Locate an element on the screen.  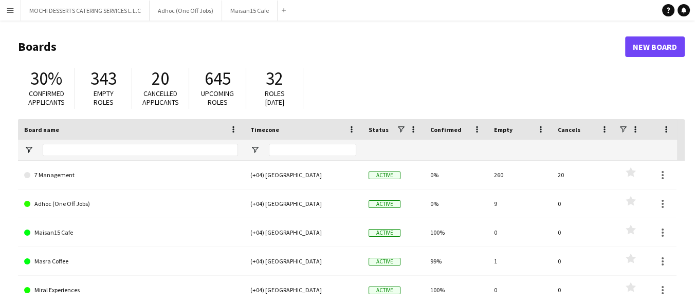
span: Cancels is located at coordinates (569, 130).